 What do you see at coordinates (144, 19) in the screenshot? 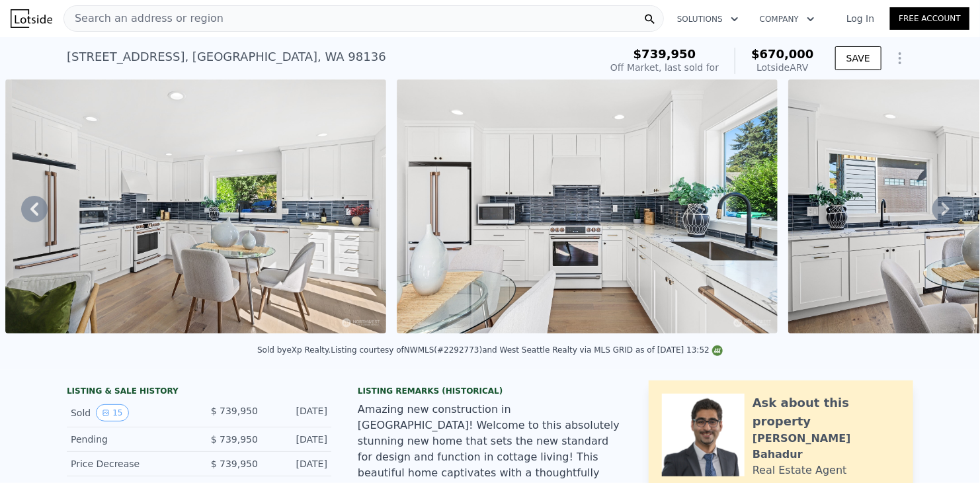
I see `span: Search an address or region` at bounding box center [144, 19].